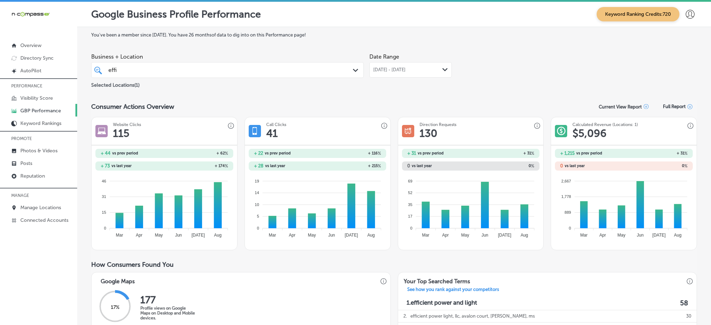 This screenshot has width=711, height=325. I want to click on h1: $ 5,096, so click(589, 133).